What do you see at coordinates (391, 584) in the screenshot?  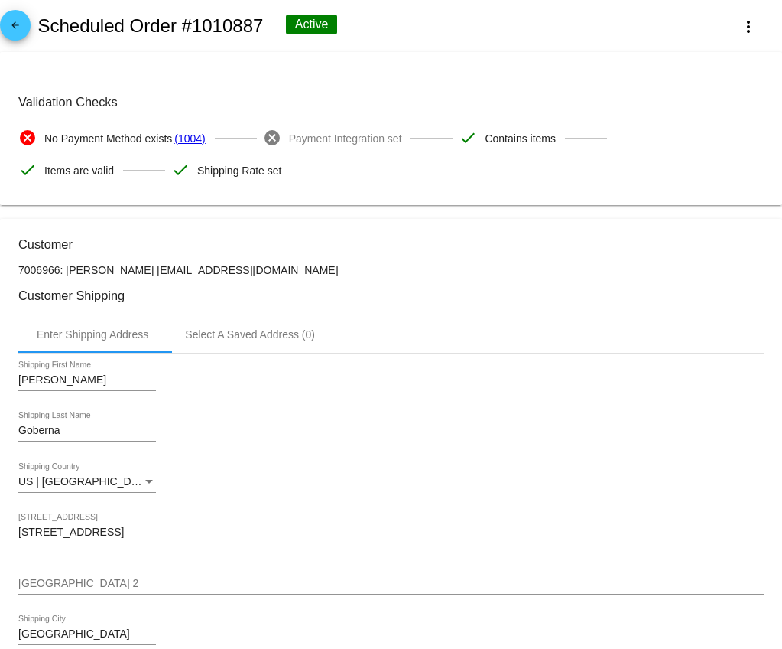 I see `input: Shipping Street 2` at bounding box center [391, 584].